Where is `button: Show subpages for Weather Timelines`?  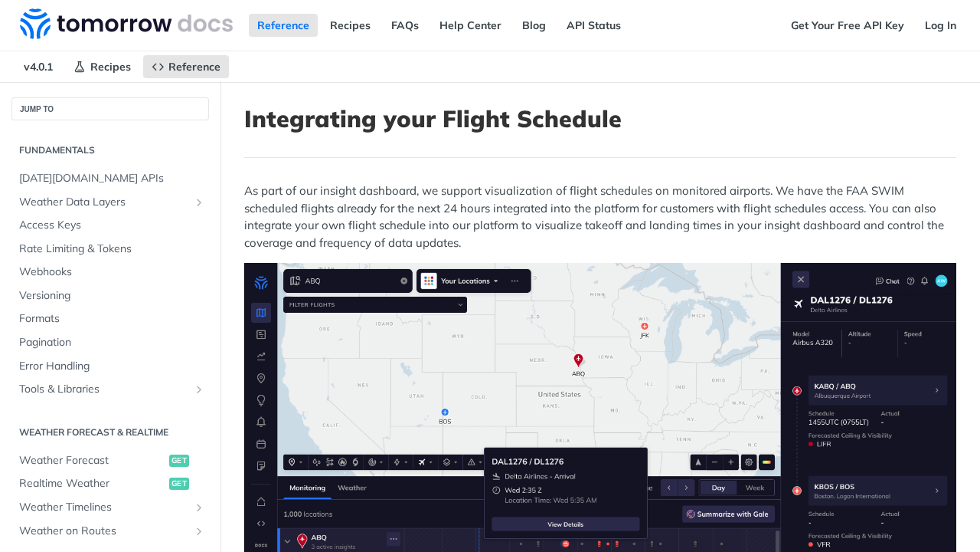 button: Show subpages for Weather Timelines is located at coordinates (199, 508).